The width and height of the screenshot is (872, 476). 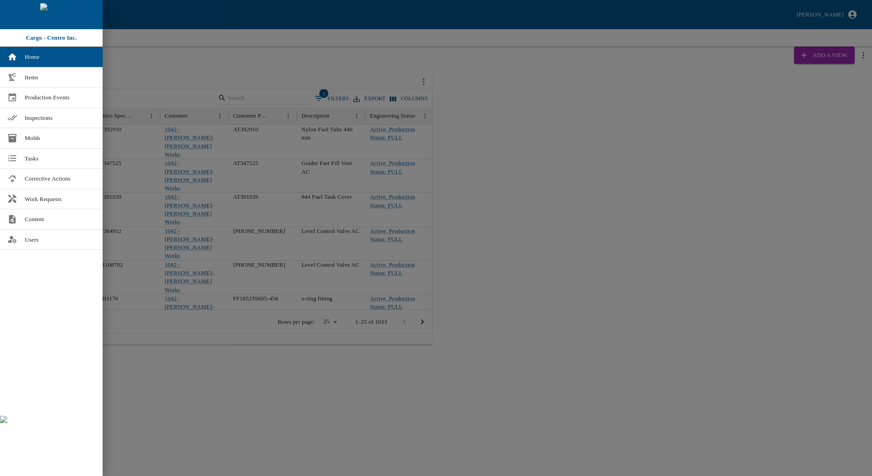 What do you see at coordinates (60, 57) in the screenshot?
I see `span: Home` at bounding box center [60, 57].